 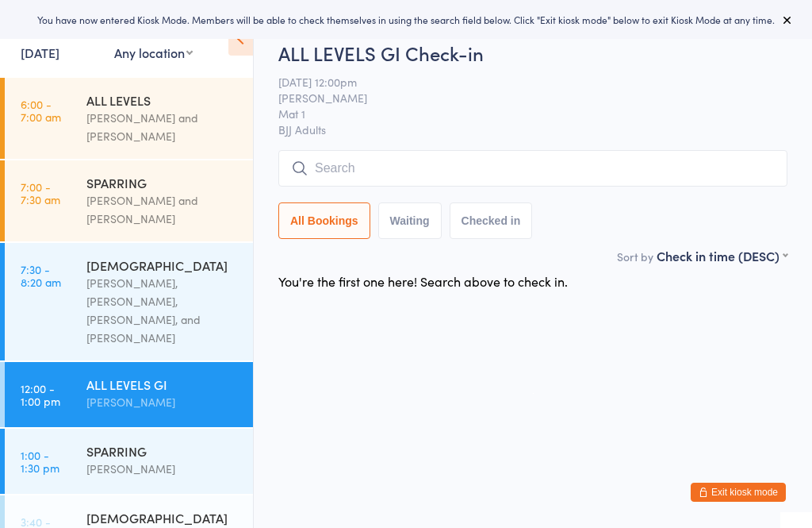 I want to click on h2: ALL LEVELS GI Check-in, so click(x=533, y=52).